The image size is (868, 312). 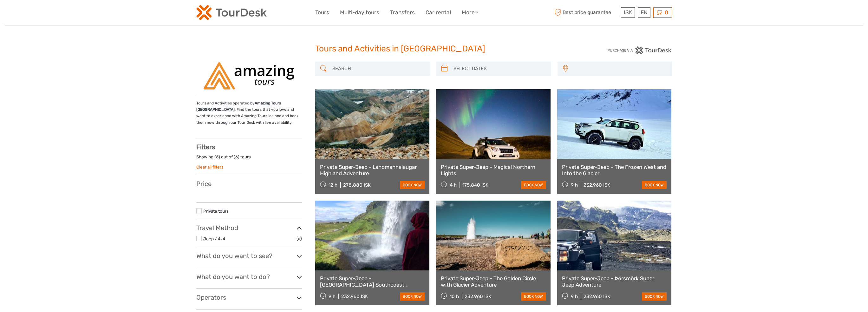 What do you see at coordinates (249, 297) in the screenshot?
I see `h3: Operators` at bounding box center [249, 297].